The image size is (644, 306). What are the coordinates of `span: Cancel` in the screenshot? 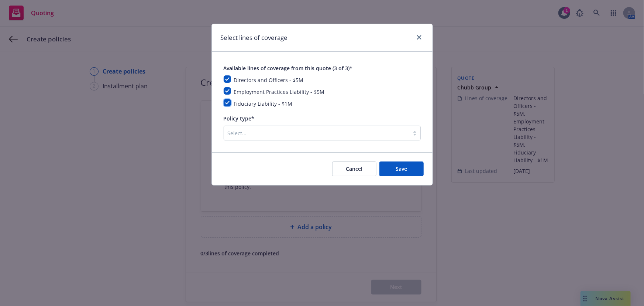 It's located at (354, 168).